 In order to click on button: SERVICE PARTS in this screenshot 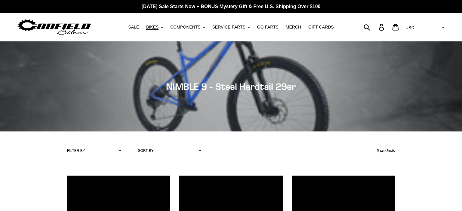, I will do `click(231, 27)`.